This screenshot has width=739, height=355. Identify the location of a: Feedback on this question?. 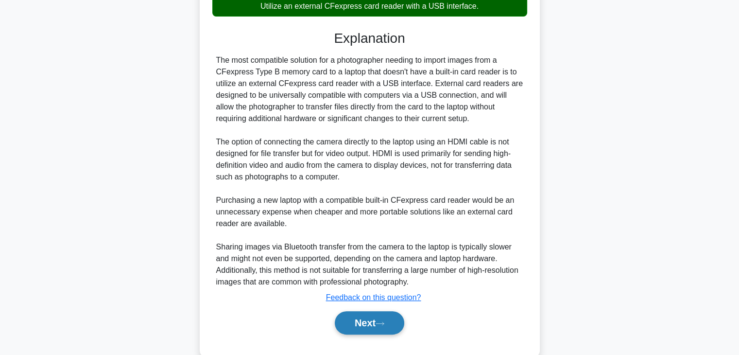
(374, 297).